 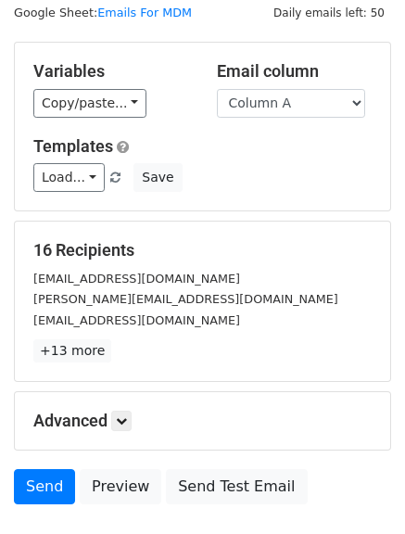 I want to click on a: Daily emails left: 50, so click(x=329, y=12).